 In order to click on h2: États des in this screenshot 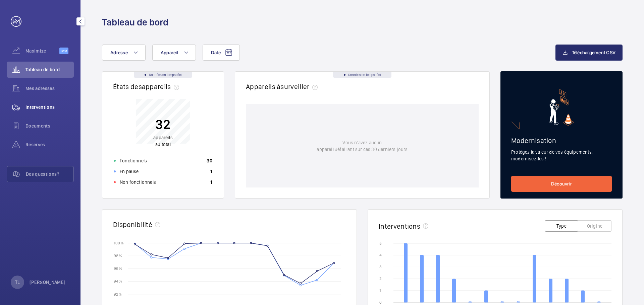, I will do `click(147, 86)`.